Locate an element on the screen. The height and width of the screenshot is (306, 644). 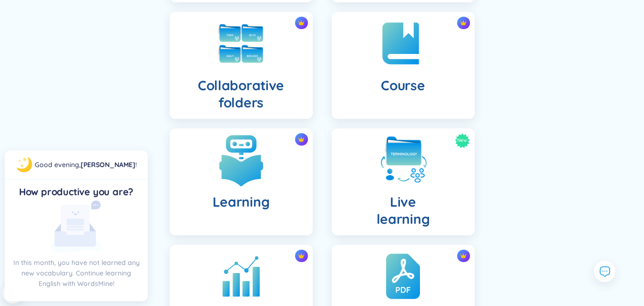
a: NewLivelearning is located at coordinates (404, 182).